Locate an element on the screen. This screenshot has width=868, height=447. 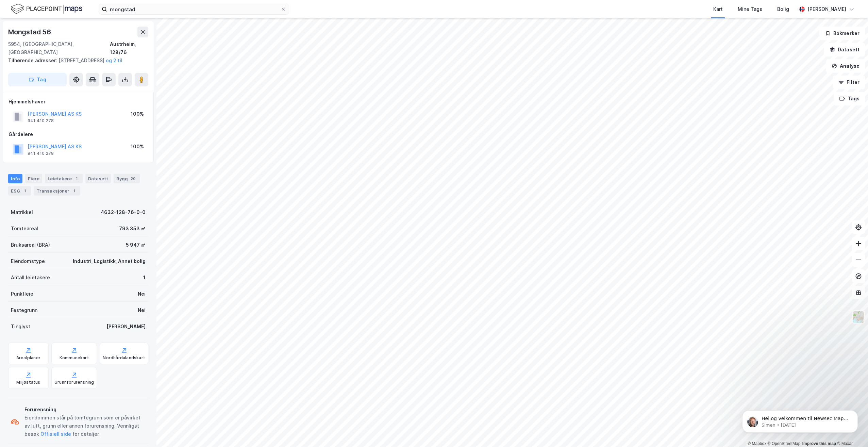
div: Matrikkel is located at coordinates (21, 213).